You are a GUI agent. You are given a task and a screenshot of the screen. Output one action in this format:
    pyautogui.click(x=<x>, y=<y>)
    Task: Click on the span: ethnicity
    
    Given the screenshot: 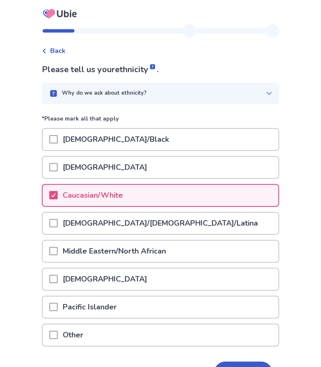 What is the action you would take?
    pyautogui.click(x=136, y=69)
    